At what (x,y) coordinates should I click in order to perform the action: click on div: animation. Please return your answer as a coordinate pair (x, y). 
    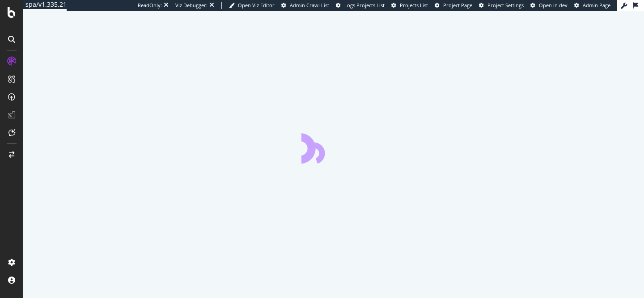
    Looking at the image, I should click on (334, 147).